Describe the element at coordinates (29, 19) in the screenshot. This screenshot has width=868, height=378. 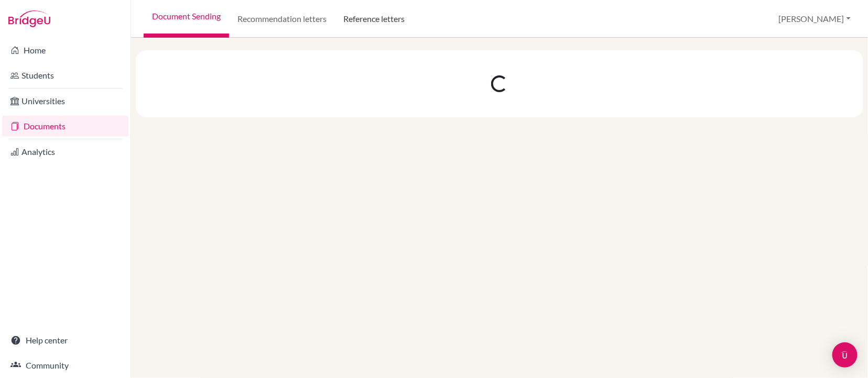
I see `img: Bridge-U` at that location.